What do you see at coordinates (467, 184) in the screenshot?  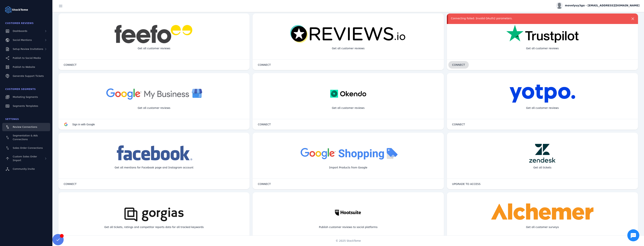 I see `span: UPGRADE TO ACCESS` at bounding box center [467, 184].